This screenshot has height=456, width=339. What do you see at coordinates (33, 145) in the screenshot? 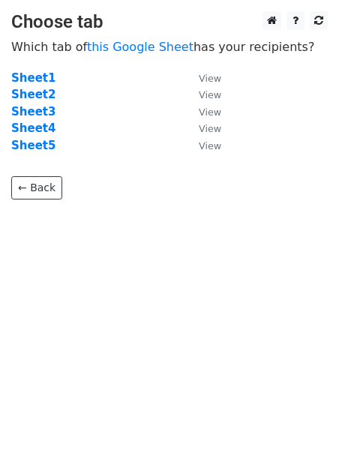
I see `a: Sheet5` at bounding box center [33, 145].